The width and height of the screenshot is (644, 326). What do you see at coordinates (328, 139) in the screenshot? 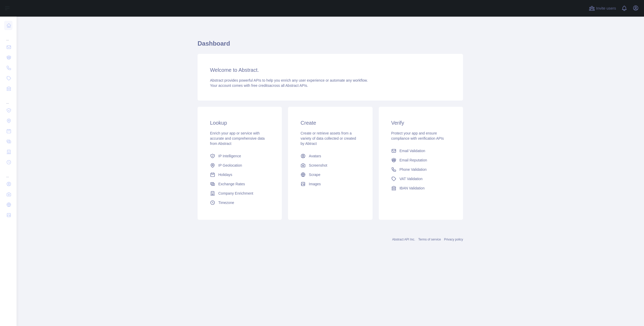
I see `span: Create or retrieve assets from a variety of data collected or created by Abtract` at bounding box center [328, 139].